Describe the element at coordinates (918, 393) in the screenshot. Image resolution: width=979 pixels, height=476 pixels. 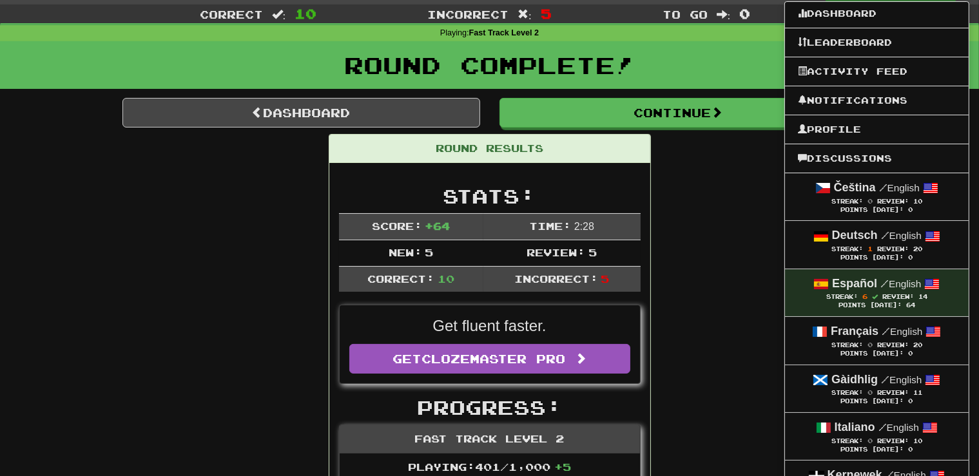
I see `span: 11` at that location.